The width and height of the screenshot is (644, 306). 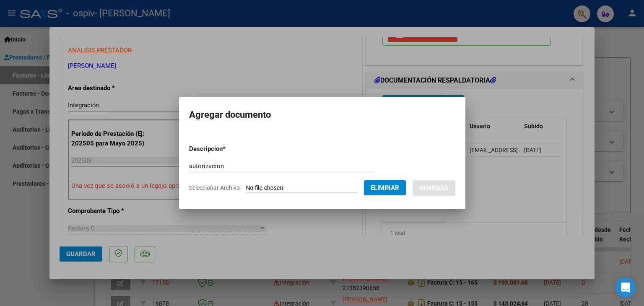 What do you see at coordinates (322, 115) in the screenshot?
I see `h2: Agregar documento` at bounding box center [322, 115].